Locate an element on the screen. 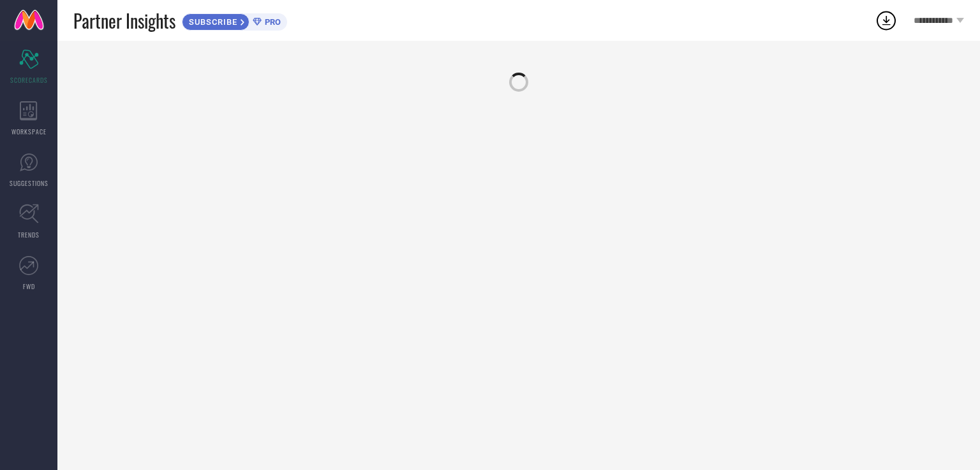  span: TRENDS is located at coordinates (28, 235).